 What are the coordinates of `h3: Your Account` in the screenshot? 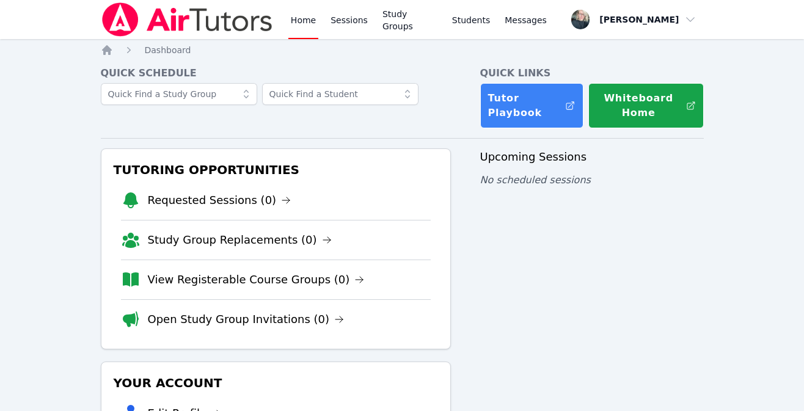 It's located at (276, 383).